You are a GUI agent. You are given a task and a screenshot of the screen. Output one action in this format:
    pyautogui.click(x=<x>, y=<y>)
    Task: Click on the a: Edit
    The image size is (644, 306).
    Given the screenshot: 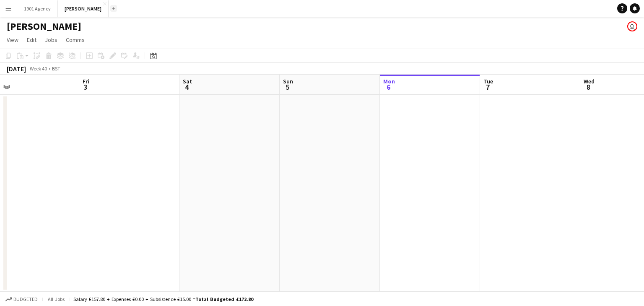 What is the action you would take?
    pyautogui.click(x=31, y=40)
    